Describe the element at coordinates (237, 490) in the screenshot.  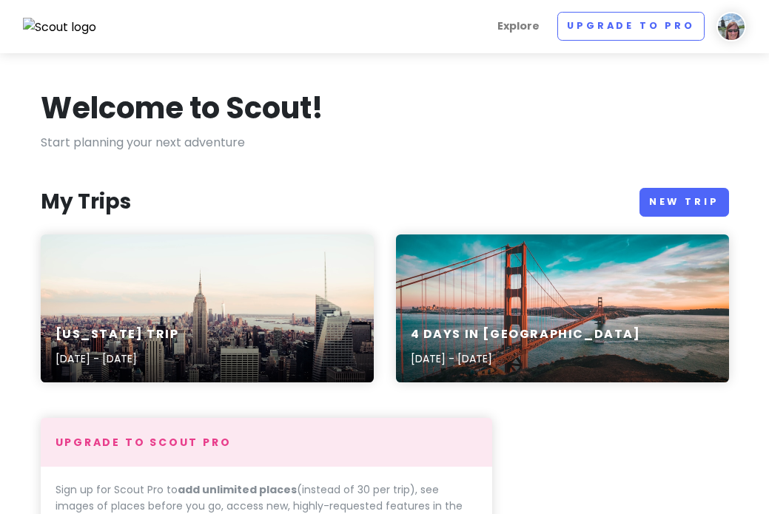
I see `strong: add unlimited places` at that location.